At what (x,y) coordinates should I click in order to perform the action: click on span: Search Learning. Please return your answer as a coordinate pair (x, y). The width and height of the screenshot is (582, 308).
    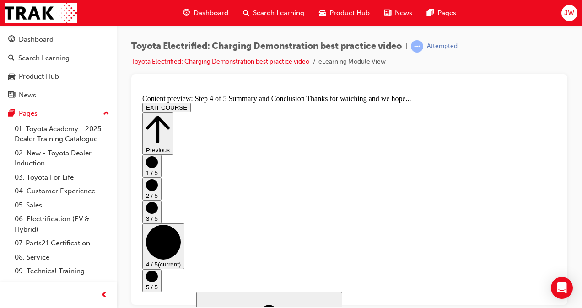
    Looking at the image, I should click on (278, 13).